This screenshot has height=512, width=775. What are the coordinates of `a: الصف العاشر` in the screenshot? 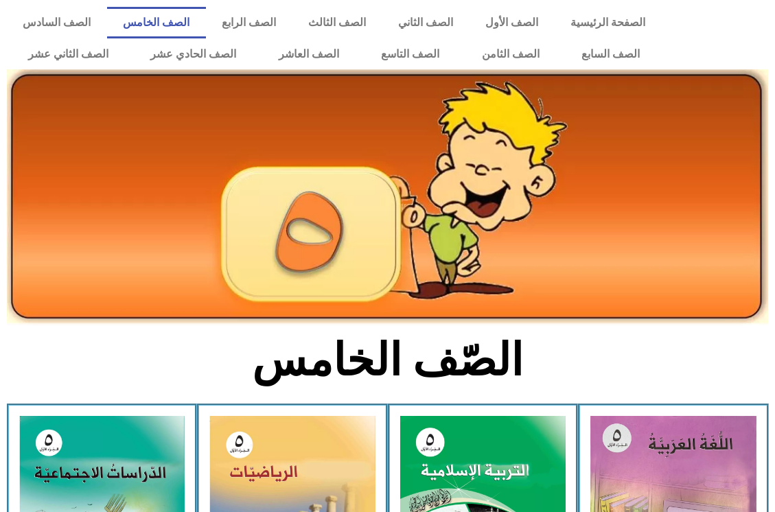 It's located at (309, 54).